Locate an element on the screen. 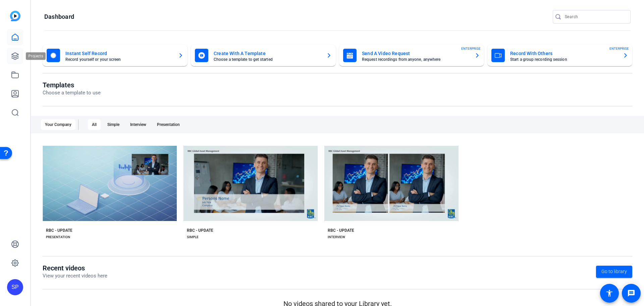  div: SIMPLE is located at coordinates (192, 237).